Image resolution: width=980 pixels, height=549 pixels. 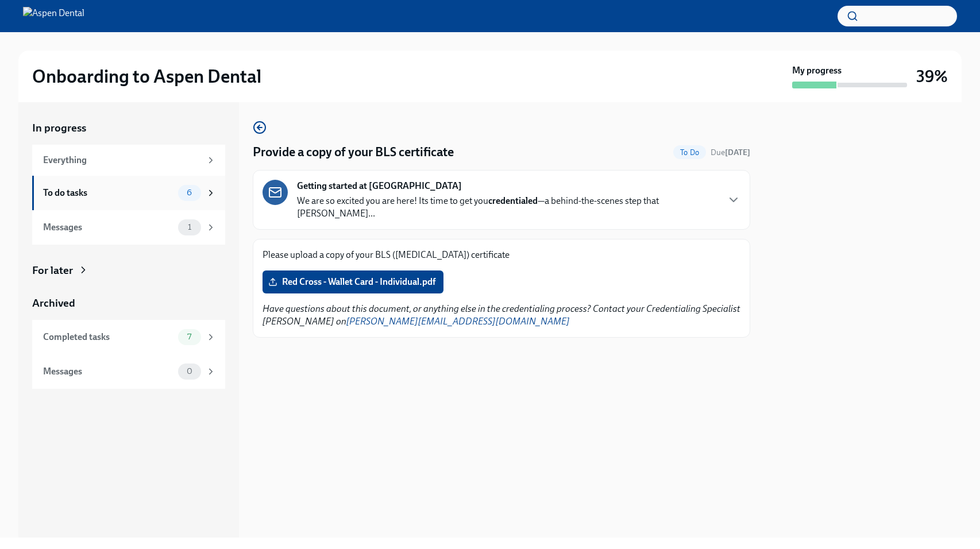 I want to click on a: Messages1, so click(x=128, y=228).